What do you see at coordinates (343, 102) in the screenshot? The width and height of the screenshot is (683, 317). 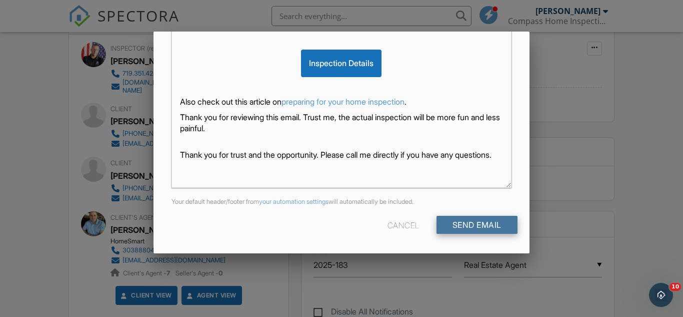 I see `a: preparing for your home inspection` at bounding box center [343, 102].